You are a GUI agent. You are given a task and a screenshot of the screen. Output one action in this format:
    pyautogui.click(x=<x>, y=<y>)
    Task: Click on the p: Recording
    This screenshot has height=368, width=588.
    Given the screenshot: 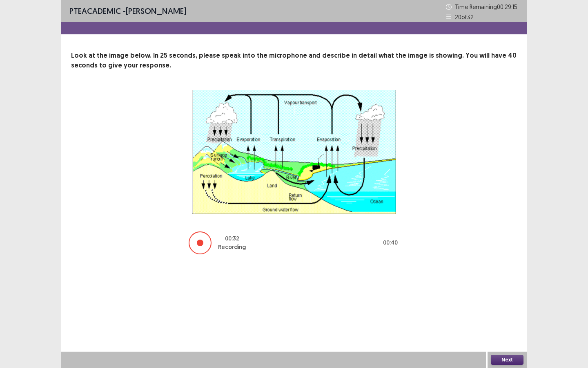 What is the action you would take?
    pyautogui.click(x=232, y=247)
    